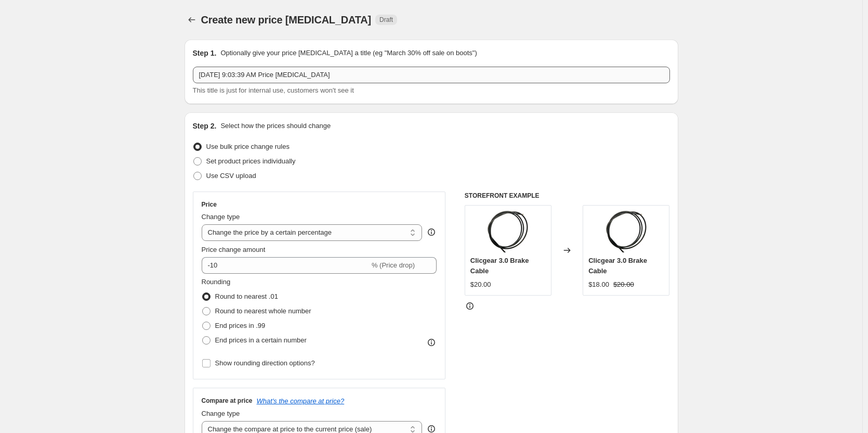 The height and width of the screenshot is (433, 868). What do you see at coordinates (251, 160) in the screenshot?
I see `span: Set product prices individually` at bounding box center [251, 160].